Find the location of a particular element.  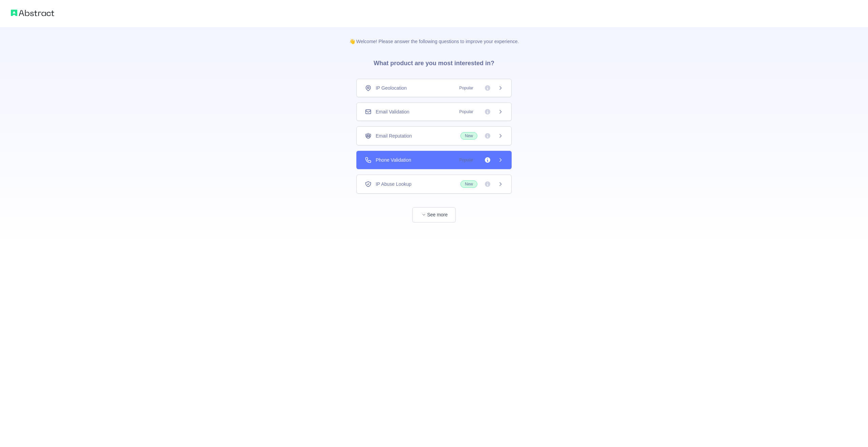

span: Phone Validation is located at coordinates (393, 160).